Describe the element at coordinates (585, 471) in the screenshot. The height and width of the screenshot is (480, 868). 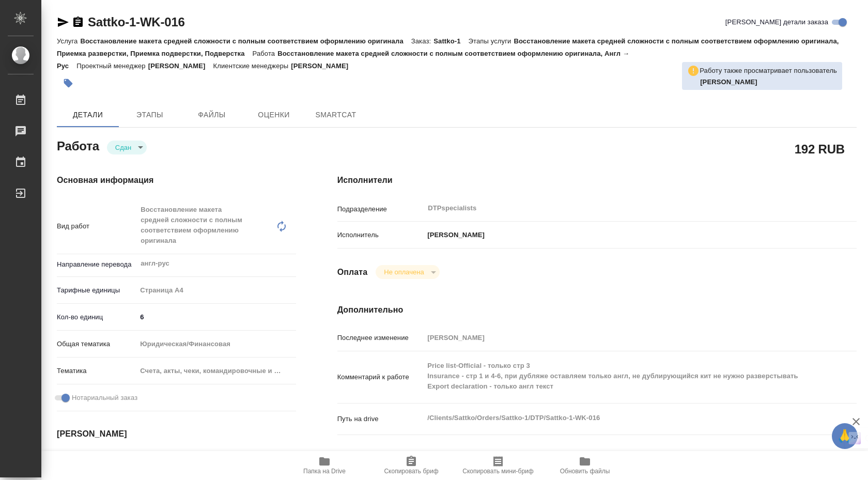
I see `span: Обновить файлы` at that location.